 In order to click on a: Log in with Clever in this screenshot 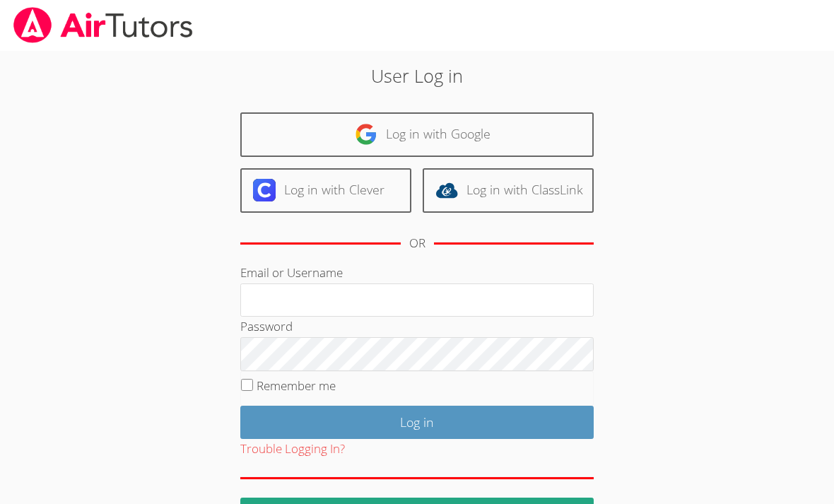, I will do `click(326, 190)`.